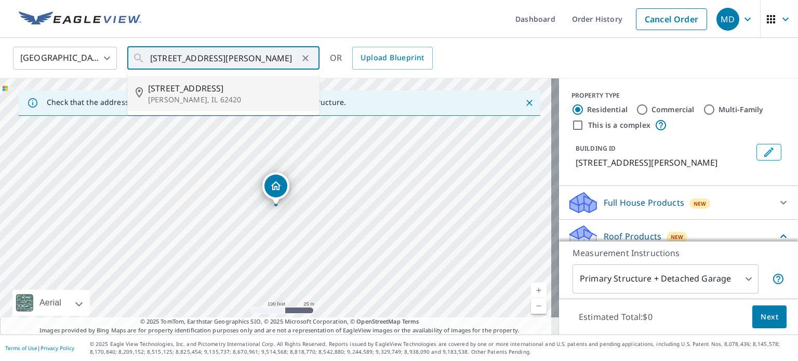  What do you see at coordinates (276, 189) in the screenshot?
I see `div: Dropped pin, building 1, Residential property, 207 NW 8th St Casey, IL 62420` at bounding box center [276, 189].